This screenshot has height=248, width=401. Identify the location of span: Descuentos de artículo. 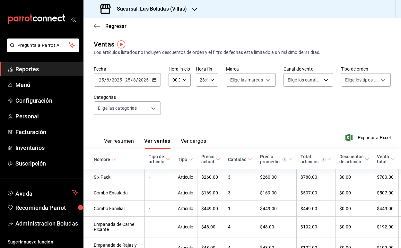
(354, 159).